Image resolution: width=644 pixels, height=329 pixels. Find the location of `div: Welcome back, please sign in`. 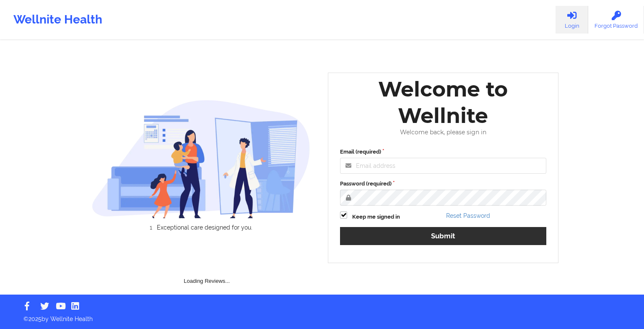

div: Welcome back, please sign in is located at coordinates (443, 132).